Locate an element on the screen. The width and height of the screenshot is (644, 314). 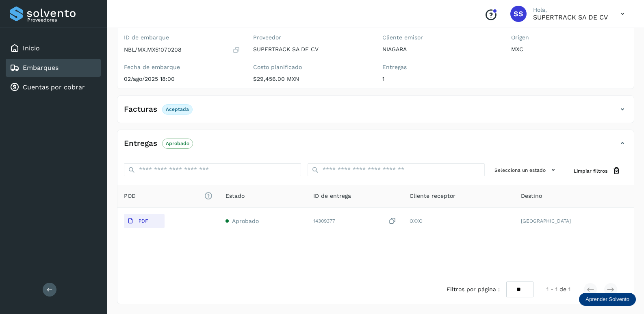
div: Embarques is located at coordinates (53, 68).